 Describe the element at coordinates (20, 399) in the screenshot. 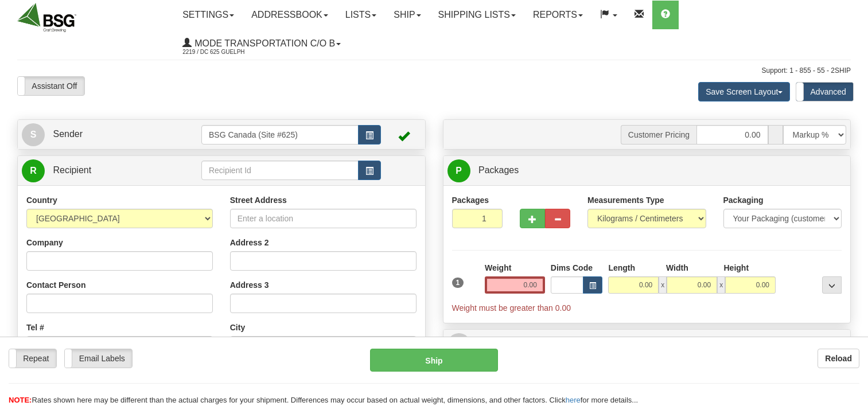

I see `span: NOTE:` at that location.